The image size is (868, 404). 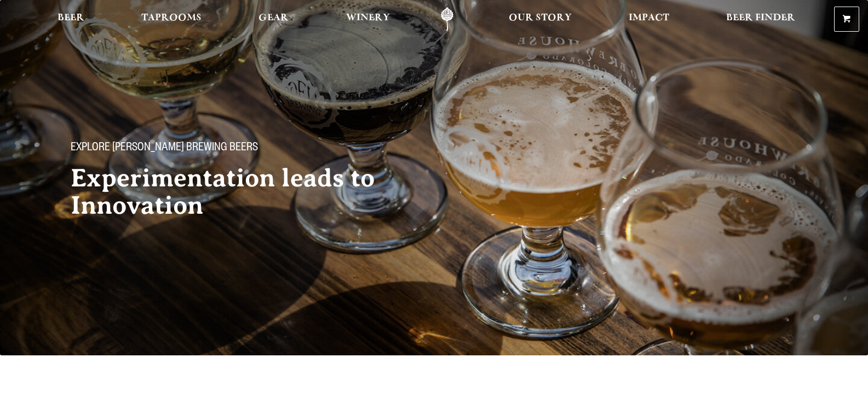 I want to click on span: Impact, so click(x=649, y=18).